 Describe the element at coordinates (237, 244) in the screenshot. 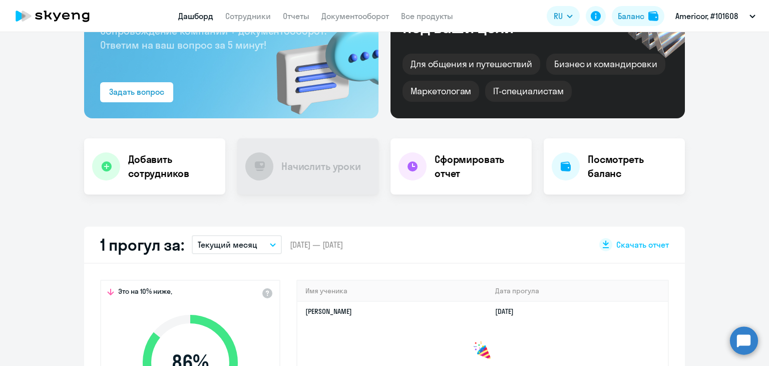

I see `button: Текущий месяц` at that location.